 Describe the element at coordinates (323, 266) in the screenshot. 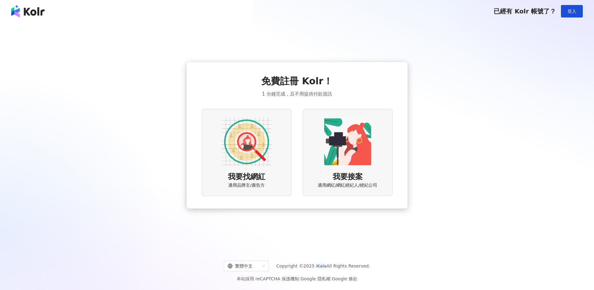

I see `span: Copyright © 2025 All Rights Reserved.` at that location.